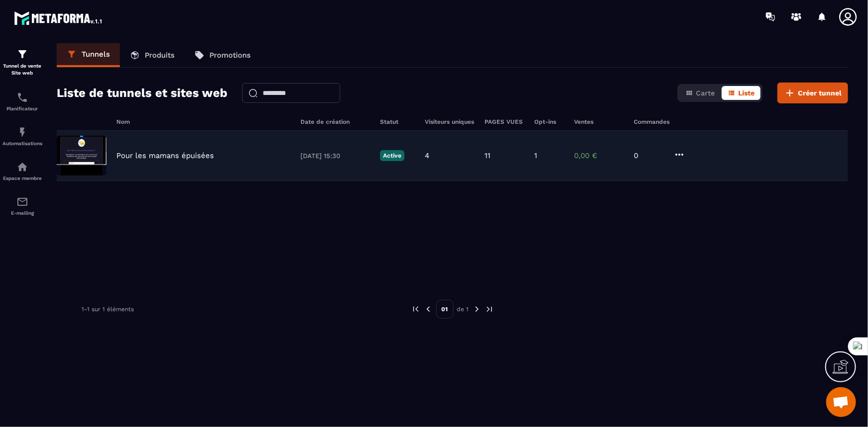 The height and width of the screenshot is (427, 868). What do you see at coordinates (23, 136) in the screenshot?
I see `a: automationsautomationsAutomatisations` at bounding box center [23, 136].